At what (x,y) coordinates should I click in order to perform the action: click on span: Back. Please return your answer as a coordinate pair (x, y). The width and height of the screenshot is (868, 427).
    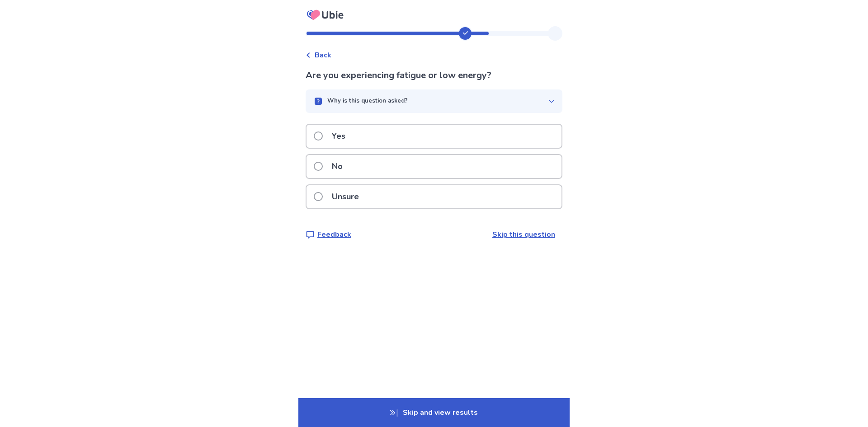
    Looking at the image, I should click on (323, 55).